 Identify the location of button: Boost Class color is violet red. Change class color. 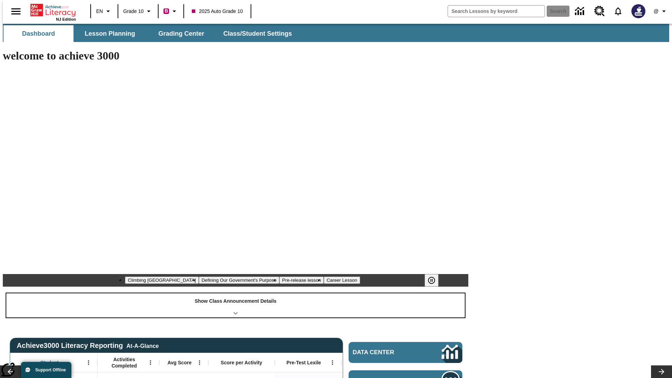
(171, 11).